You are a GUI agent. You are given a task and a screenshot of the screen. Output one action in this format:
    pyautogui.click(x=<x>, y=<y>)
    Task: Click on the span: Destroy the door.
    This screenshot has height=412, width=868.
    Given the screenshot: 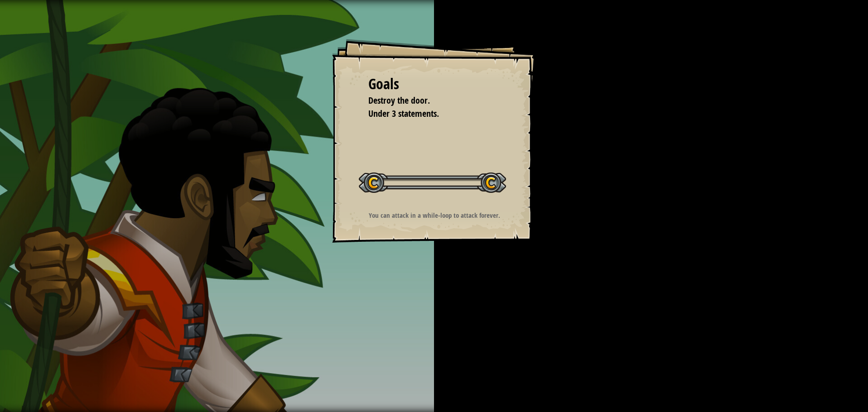 What is the action you would take?
    pyautogui.click(x=399, y=100)
    